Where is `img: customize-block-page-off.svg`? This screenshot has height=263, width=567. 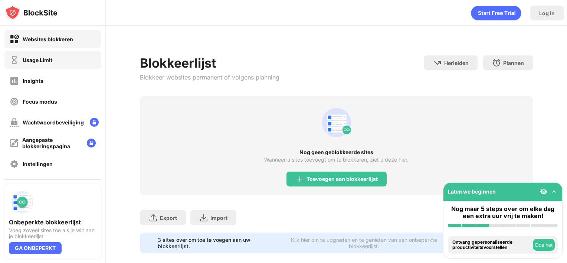
img: customize-block-page-off.svg is located at coordinates (14, 143).